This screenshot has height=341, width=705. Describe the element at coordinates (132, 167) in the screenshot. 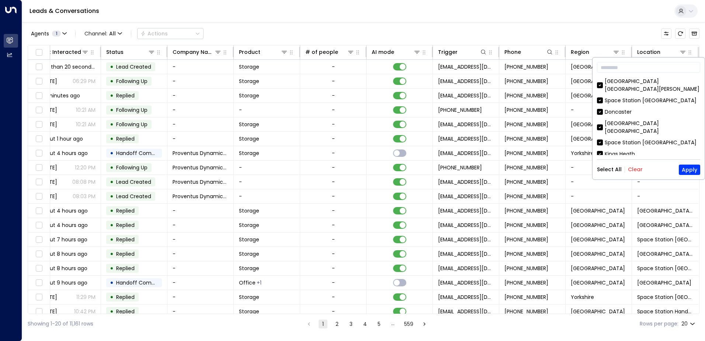

I see `span: Following Up` at that location.